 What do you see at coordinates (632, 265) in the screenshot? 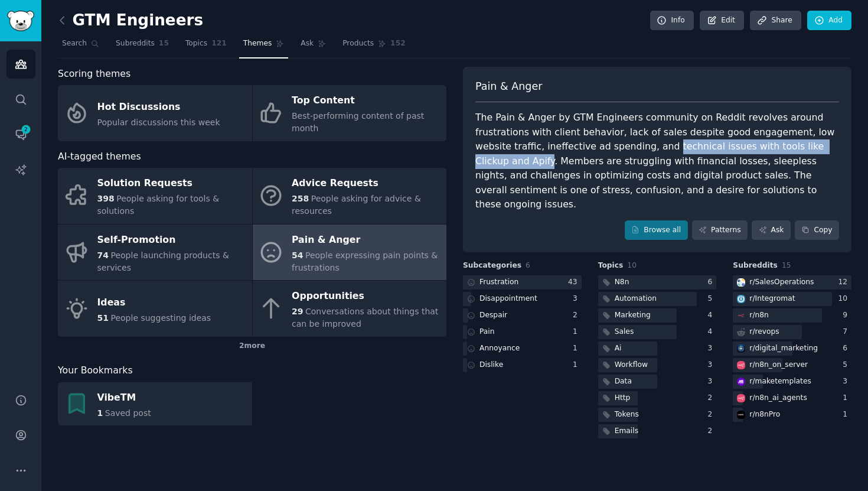
I see `span: 10` at bounding box center [632, 265].